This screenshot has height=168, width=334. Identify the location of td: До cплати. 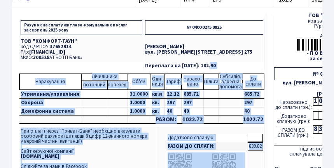
(253, 82).